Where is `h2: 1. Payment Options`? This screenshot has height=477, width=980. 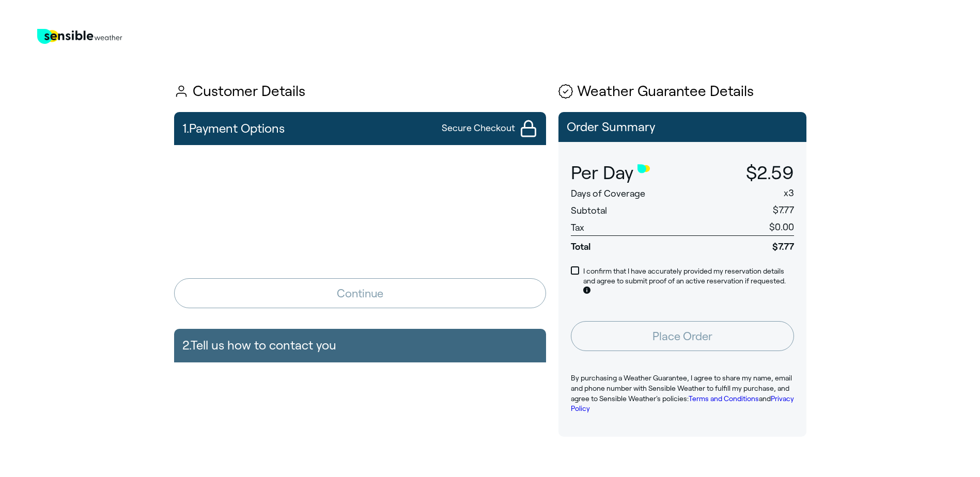 h2: 1. Payment Options is located at coordinates (234, 128).